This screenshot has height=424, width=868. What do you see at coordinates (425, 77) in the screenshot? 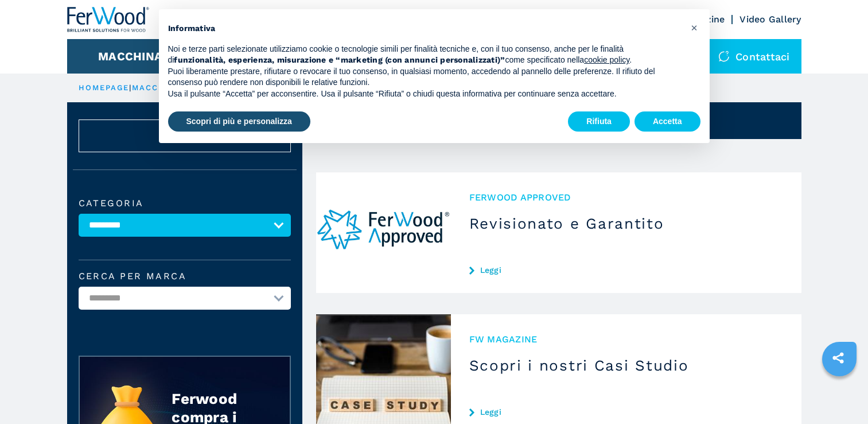
I see `p: Puoi liberamente prestare, rifiutare o revocare il tuo consenso, in qualsiasi momento, accedendo ...` at bounding box center [425, 77].